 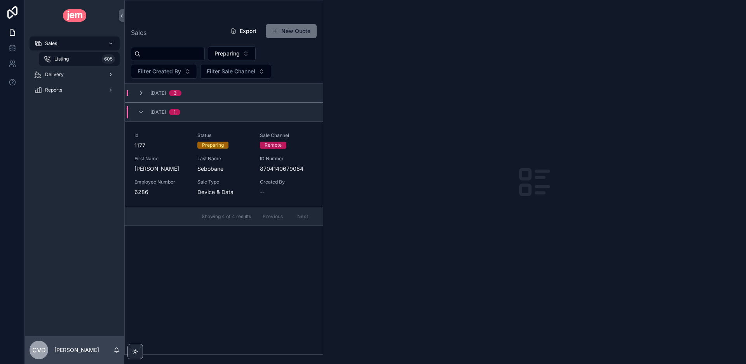 I want to click on img: App logo, so click(x=75, y=16).